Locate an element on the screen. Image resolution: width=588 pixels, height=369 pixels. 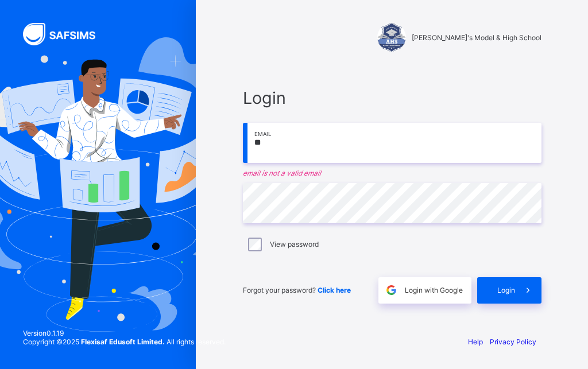
span: Version 0.1.19 is located at coordinates (124, 333).